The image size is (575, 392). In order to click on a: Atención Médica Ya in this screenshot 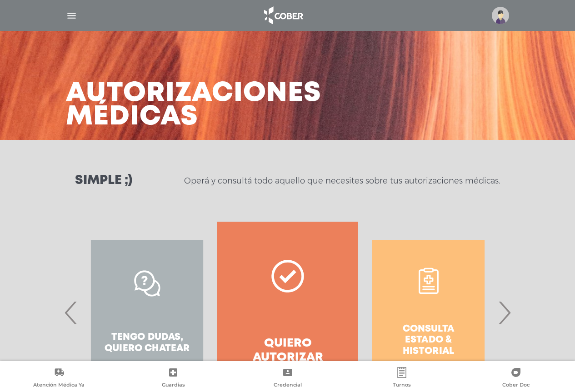, I will do `click(59, 378)`.